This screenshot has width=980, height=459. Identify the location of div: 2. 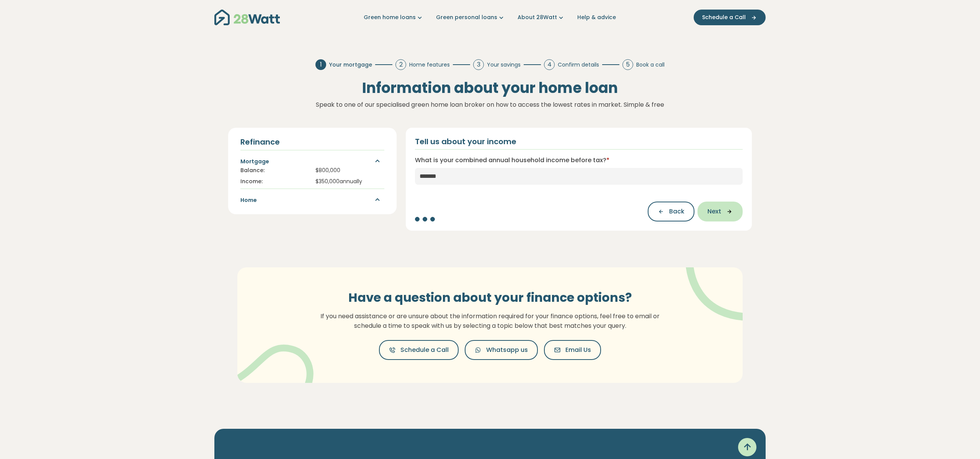
(401, 64).